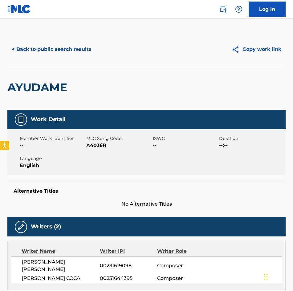 Image resolution: width=293 pixels, height=291 pixels. I want to click on span: 00231644395, so click(128, 278).